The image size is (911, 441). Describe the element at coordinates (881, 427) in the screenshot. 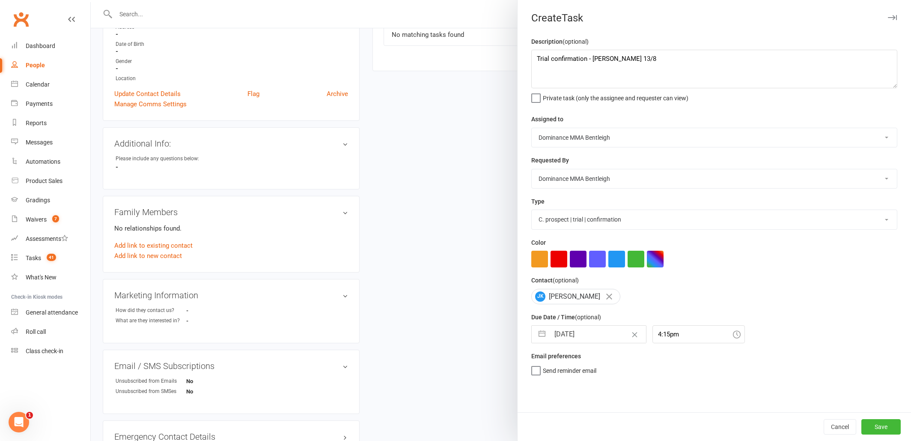

I see `button: Save` at that location.